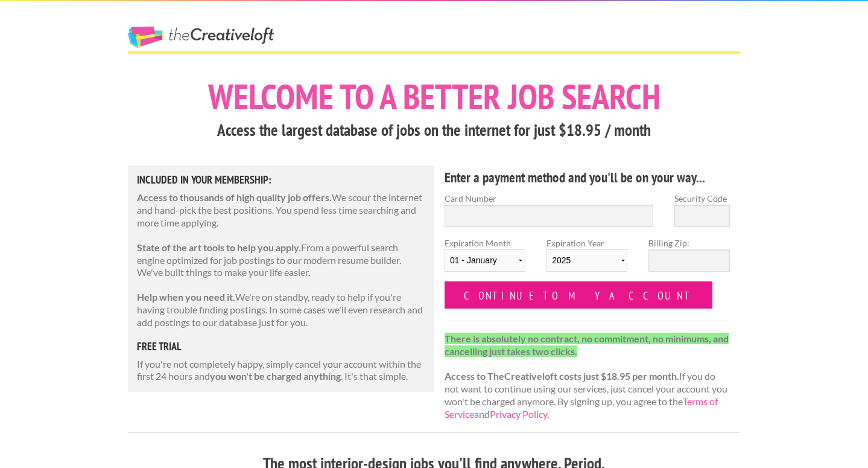 This screenshot has width=868, height=468. What do you see at coordinates (201, 38) in the screenshot?
I see `a: The Creative Loft` at bounding box center [201, 38].